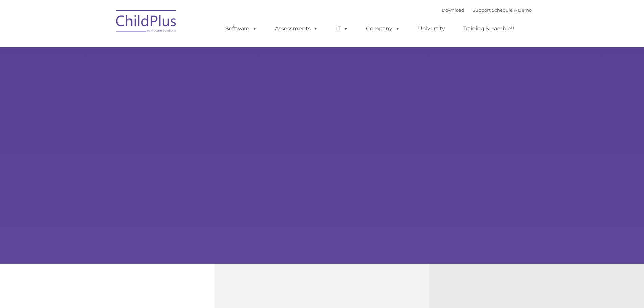  Describe the element at coordinates (488, 29) in the screenshot. I see `a: Training Scramble!!` at that location.